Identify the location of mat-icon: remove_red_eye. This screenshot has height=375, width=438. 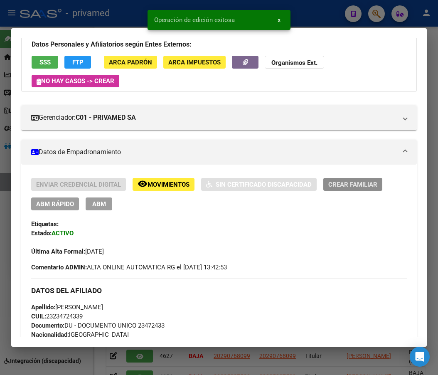
(142, 184).